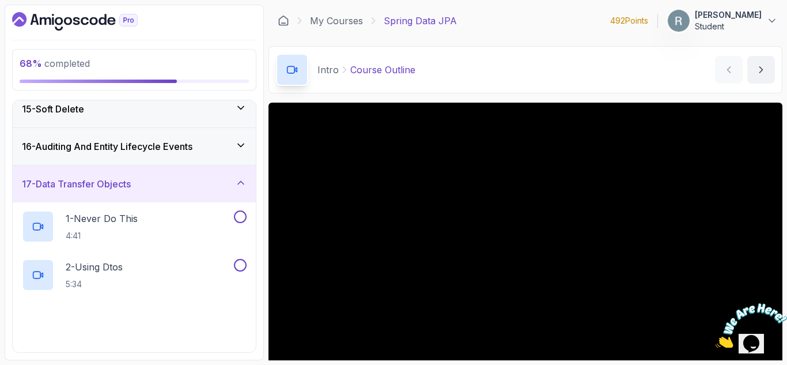 The width and height of the screenshot is (787, 365). Describe the element at coordinates (134, 109) in the screenshot. I see `button: 15-Soft Delete` at that location.